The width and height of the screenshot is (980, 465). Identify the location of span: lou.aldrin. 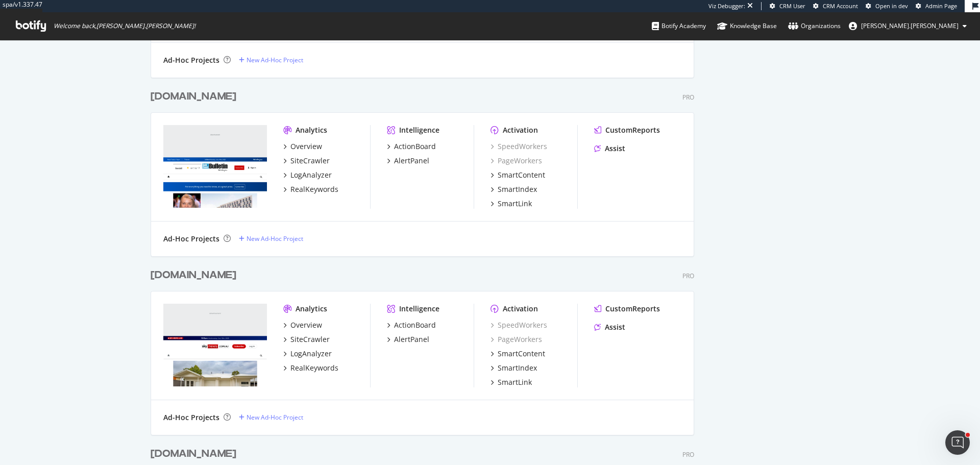
(909, 25).